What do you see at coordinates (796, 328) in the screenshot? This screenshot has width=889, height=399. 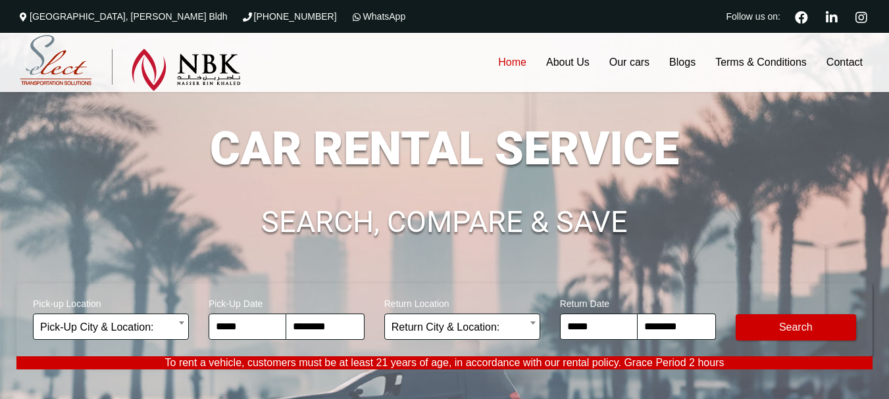 I see `button: Modify Search` at bounding box center [796, 328].